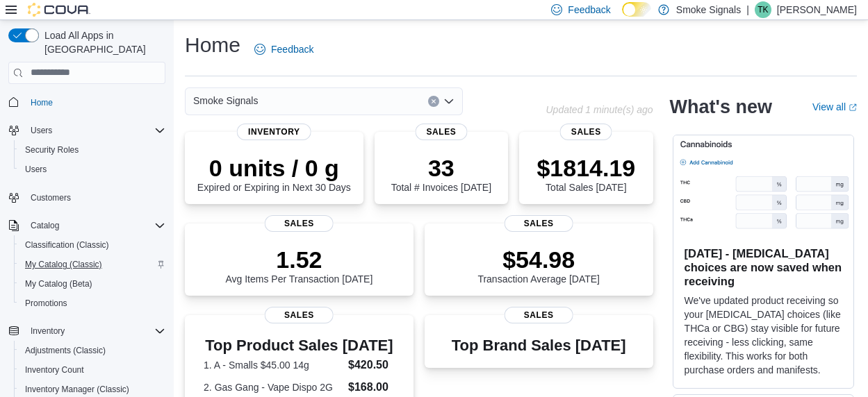 The width and height of the screenshot is (868, 397). Describe the element at coordinates (92, 245) in the screenshot. I see `button: Classification (Classic)` at that location.